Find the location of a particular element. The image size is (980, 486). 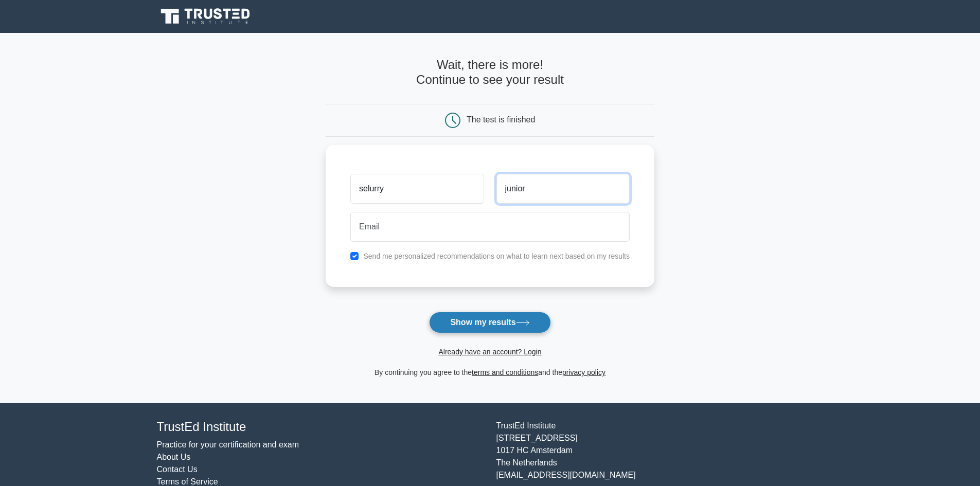

a: Already have an account? Login is located at coordinates (490, 352).